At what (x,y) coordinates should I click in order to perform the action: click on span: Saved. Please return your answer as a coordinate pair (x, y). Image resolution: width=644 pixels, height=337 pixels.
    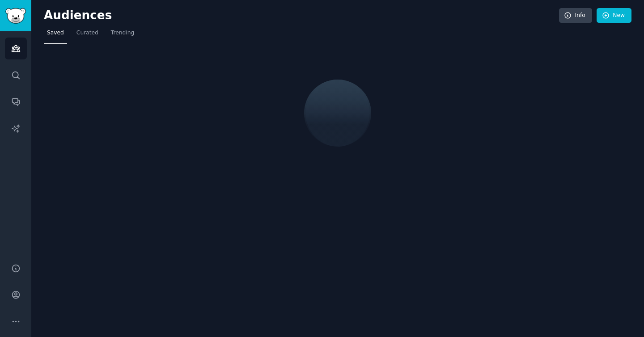
    Looking at the image, I should click on (55, 33).